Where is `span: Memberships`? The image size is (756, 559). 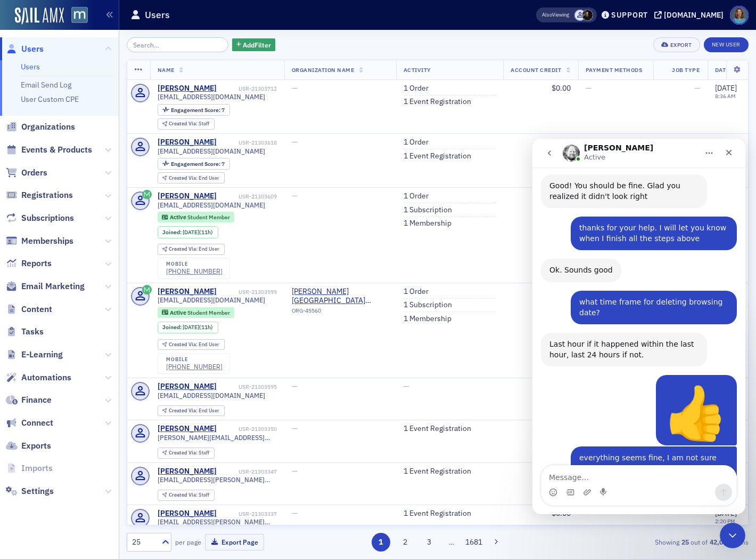 span: Memberships is located at coordinates (47, 241).